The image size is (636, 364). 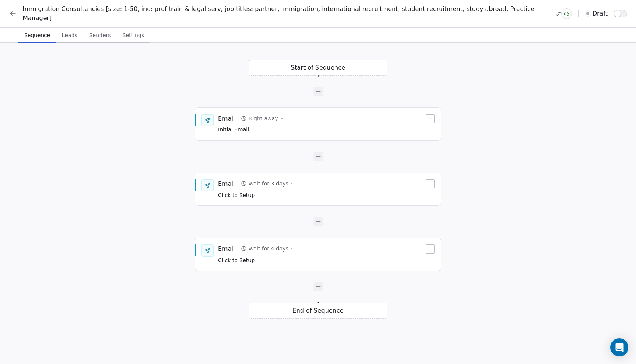 I want to click on div: Wait for 4 days, so click(x=268, y=249).